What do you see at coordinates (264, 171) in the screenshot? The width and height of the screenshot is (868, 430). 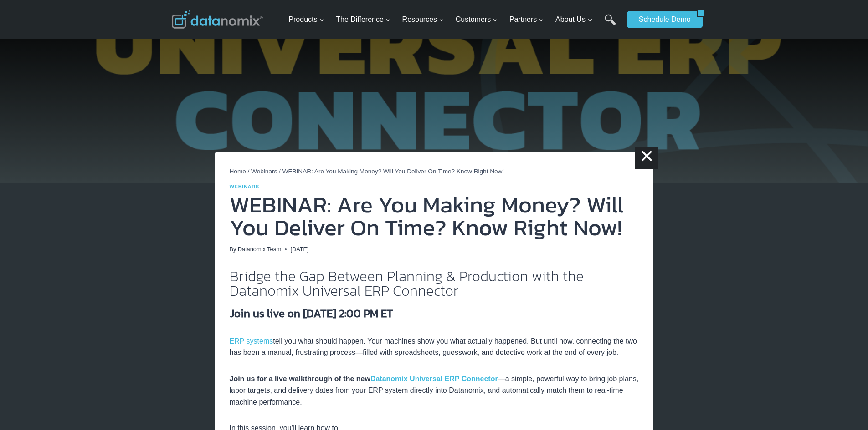 I see `span: Webinars` at bounding box center [264, 171].